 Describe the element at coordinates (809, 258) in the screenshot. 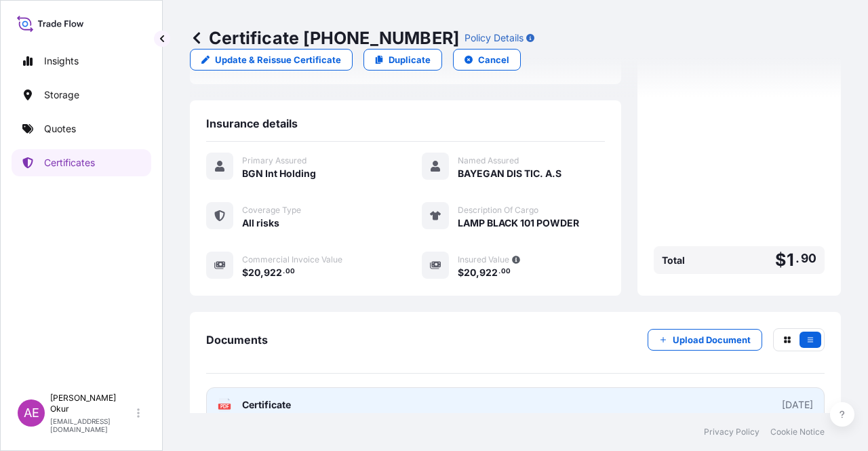

I see `span: 90` at that location.